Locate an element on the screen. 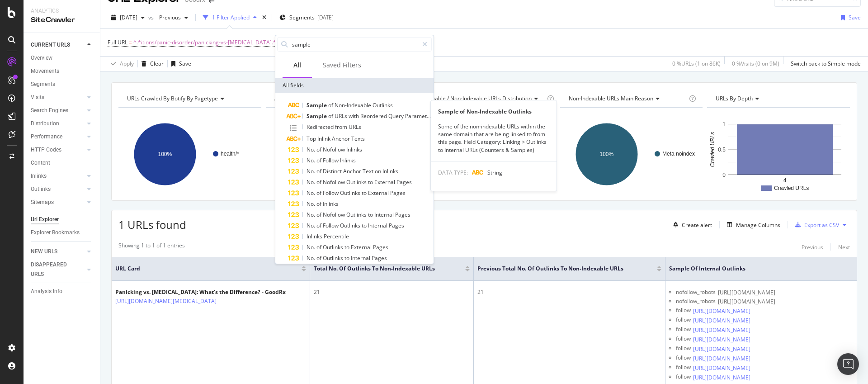 The height and width of the screenshot is (384, 868). a: Explorer Bookmarks is located at coordinates (62, 232).